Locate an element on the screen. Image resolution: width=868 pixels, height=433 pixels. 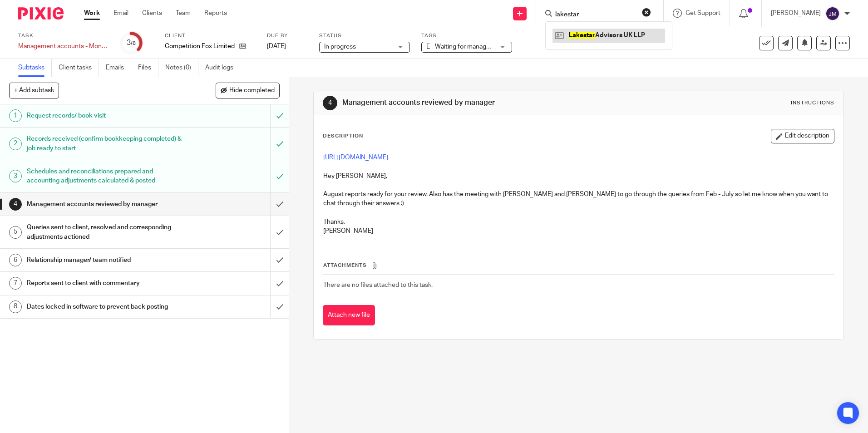
input: Search is located at coordinates (595, 15).